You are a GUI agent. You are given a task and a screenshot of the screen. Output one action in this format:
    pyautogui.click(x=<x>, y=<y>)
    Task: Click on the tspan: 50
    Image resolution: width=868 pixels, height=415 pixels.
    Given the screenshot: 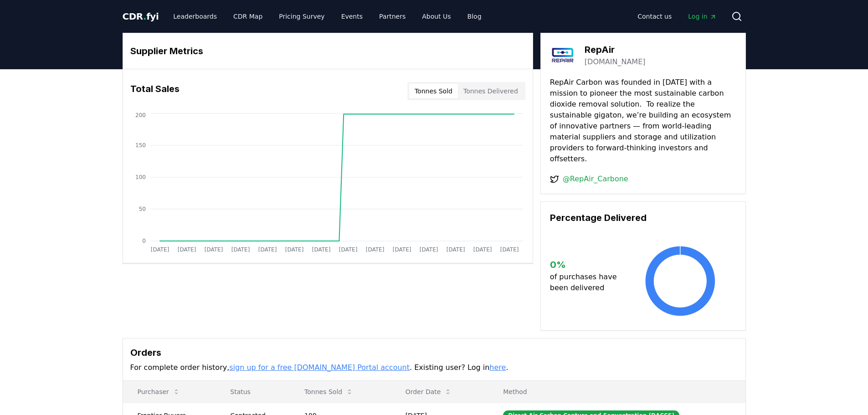 What is the action you would take?
    pyautogui.click(x=142, y=209)
    